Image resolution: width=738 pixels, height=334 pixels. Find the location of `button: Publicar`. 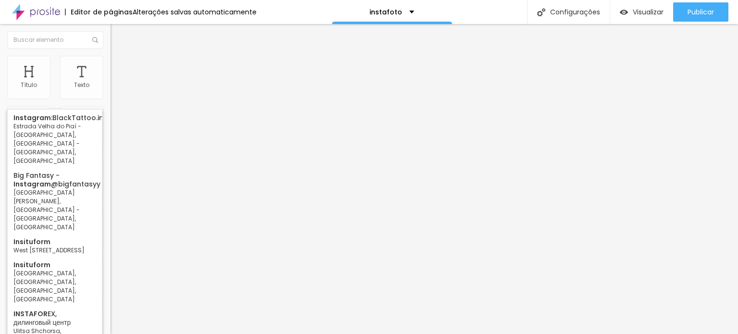

button: Publicar is located at coordinates (701, 12).